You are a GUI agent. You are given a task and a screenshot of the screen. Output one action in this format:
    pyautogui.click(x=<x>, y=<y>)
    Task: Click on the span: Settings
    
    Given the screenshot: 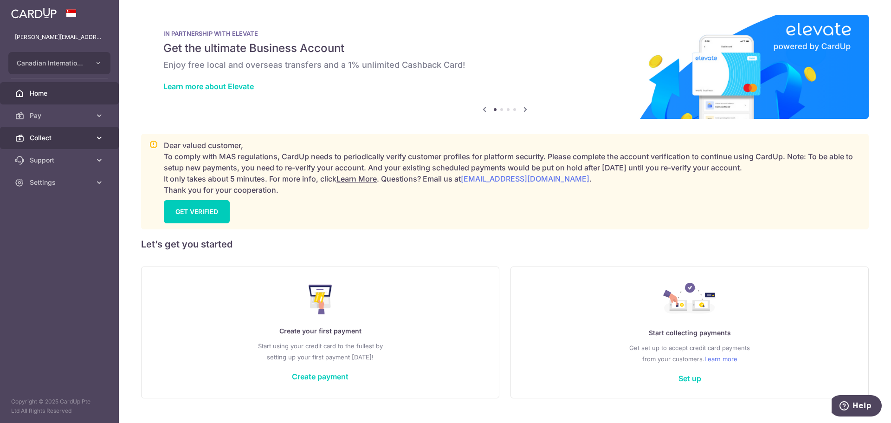 What is the action you would take?
    pyautogui.click(x=60, y=182)
    